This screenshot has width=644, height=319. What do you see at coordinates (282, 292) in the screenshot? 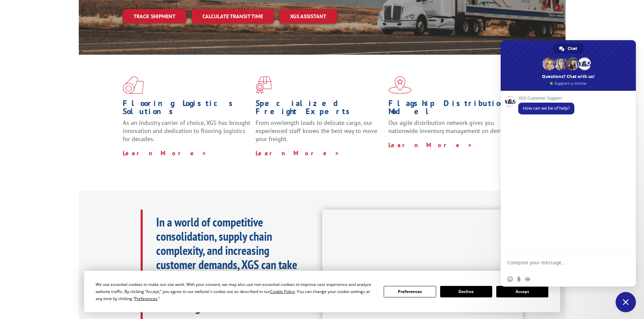
I see `span: Cookie Policy` at bounding box center [282, 292].